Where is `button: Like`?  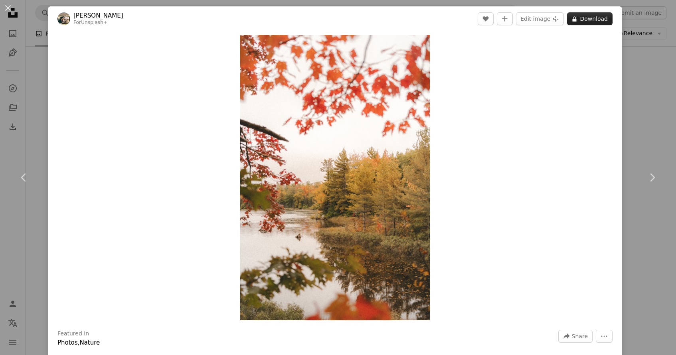 button: Like is located at coordinates (486, 19).